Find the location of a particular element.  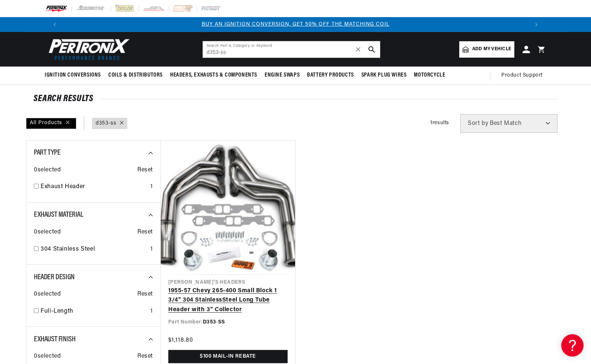

a: Exhaust Header is located at coordinates (94, 187).